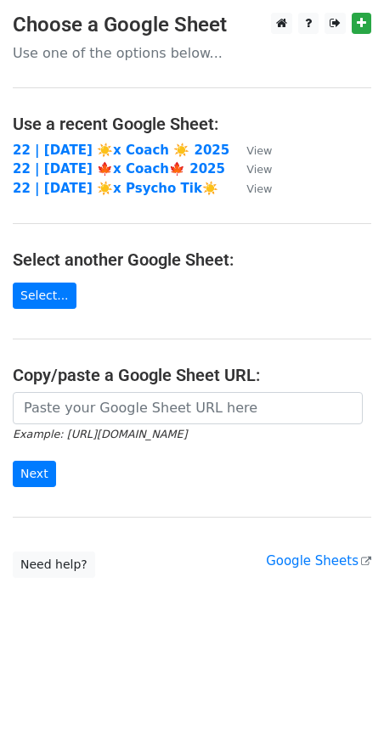  Describe the element at coordinates (192, 375) in the screenshot. I see `h4: Copy/paste a Google Sheet URL:` at that location.